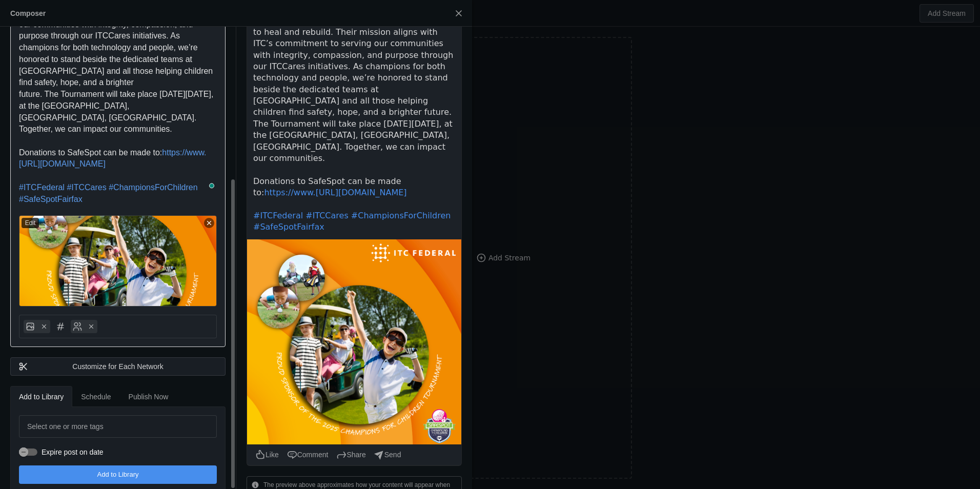 The height and width of the screenshot is (489, 980). I want to click on a: #ChampionsForChildren, so click(401, 215).